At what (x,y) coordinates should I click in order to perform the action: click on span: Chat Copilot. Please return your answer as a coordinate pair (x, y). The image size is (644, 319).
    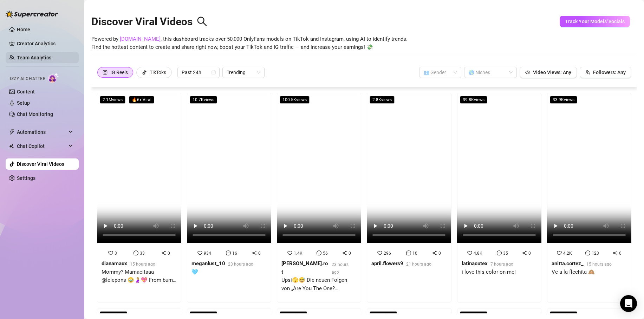
    Looking at the image, I should click on (41, 147).